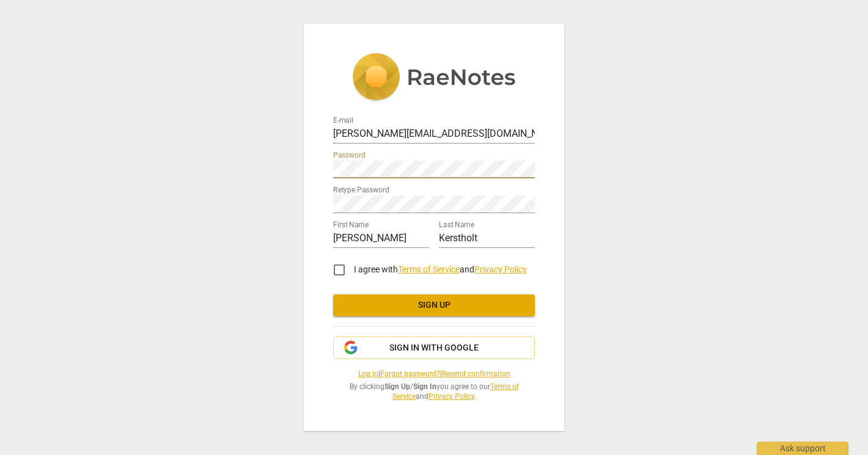 The height and width of the screenshot is (455, 868). I want to click on button: Sign in with Google, so click(434, 348).